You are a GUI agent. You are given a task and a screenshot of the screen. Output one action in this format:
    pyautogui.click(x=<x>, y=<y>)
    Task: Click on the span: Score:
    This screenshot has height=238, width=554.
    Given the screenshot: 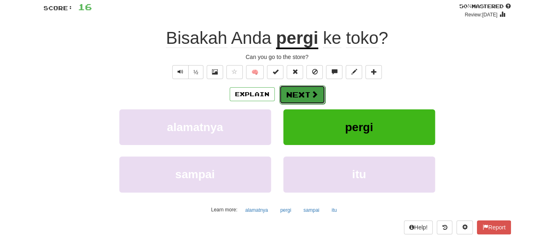 What is the action you would take?
    pyautogui.click(x=58, y=8)
    